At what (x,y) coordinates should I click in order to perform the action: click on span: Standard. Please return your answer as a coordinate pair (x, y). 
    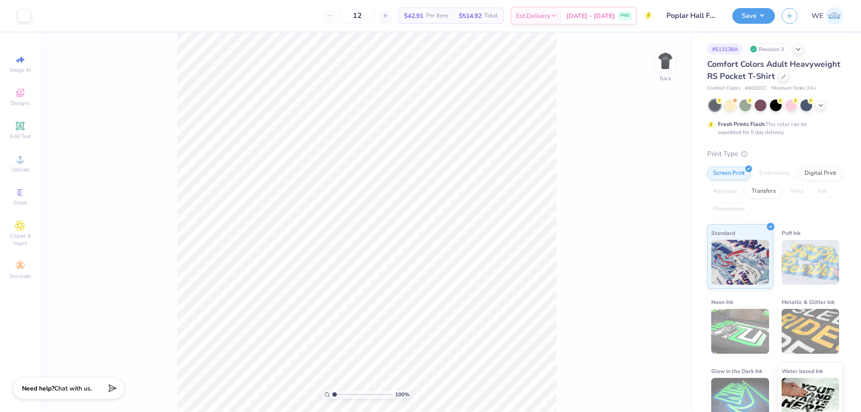
    Looking at the image, I should click on (723, 233).